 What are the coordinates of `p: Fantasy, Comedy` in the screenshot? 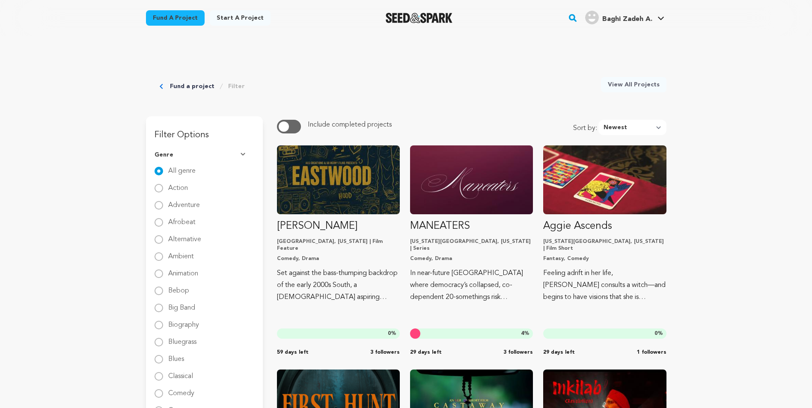 It's located at (605, 259).